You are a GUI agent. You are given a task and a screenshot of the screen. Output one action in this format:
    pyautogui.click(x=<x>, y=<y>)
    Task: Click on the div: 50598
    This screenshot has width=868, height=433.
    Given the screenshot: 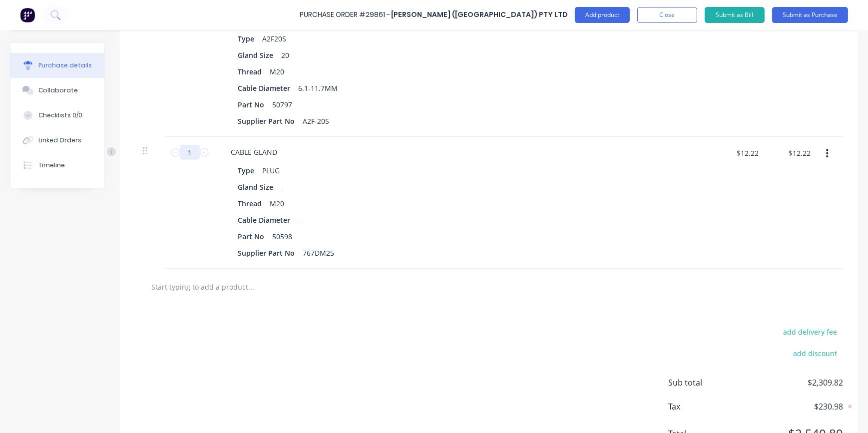 What is the action you would take?
    pyautogui.click(x=282, y=236)
    